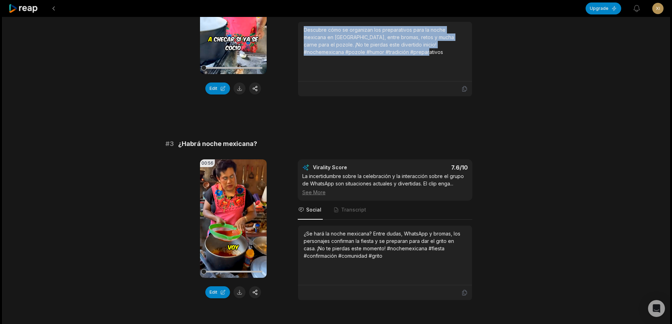 The image size is (672, 324). I want to click on span: Transcript, so click(353, 210).